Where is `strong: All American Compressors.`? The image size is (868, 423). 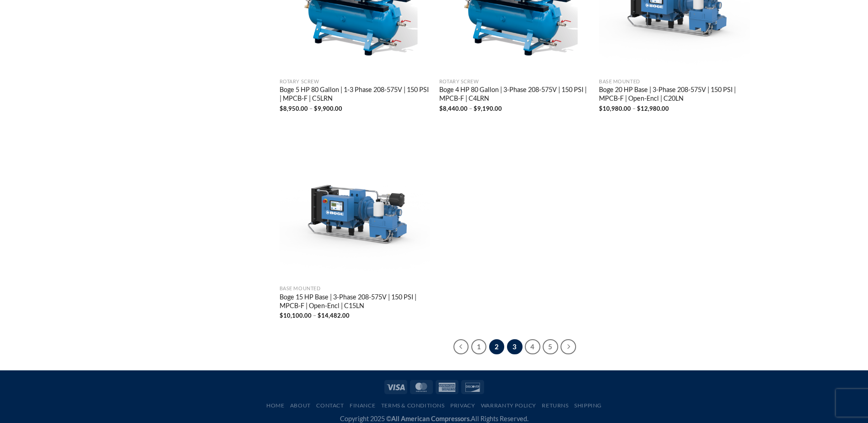 strong: All American Compressors. is located at coordinates (431, 418).